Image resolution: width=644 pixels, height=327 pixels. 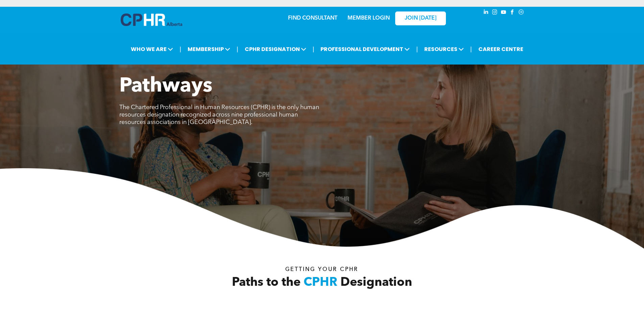 What do you see at coordinates (166, 87) in the screenshot?
I see `span: Pathways` at bounding box center [166, 87].